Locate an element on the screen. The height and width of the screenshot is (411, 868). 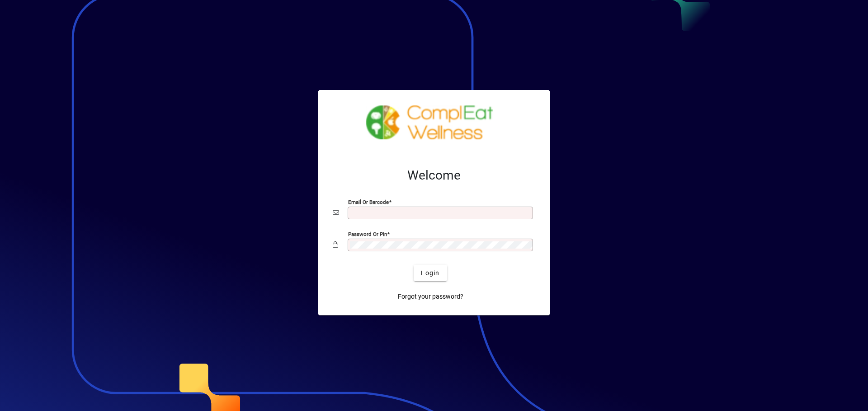
span: Forgot your password? is located at coordinates (430, 296).